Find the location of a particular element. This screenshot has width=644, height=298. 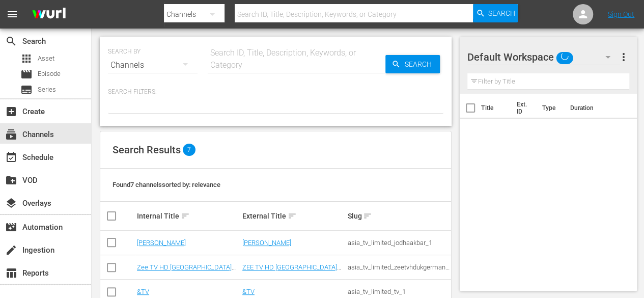

span: Create is located at coordinates (11, 111).